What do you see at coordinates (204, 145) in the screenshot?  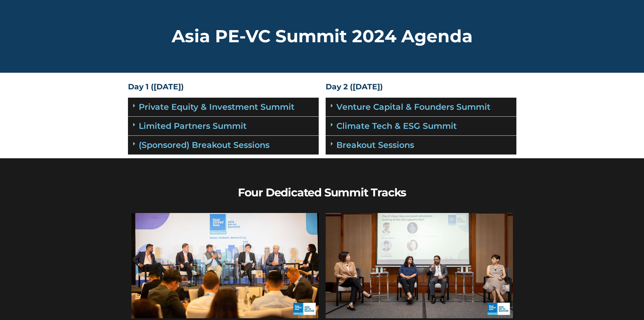 I see `a: (Sponsored) Breakout Sessions` at bounding box center [204, 145].